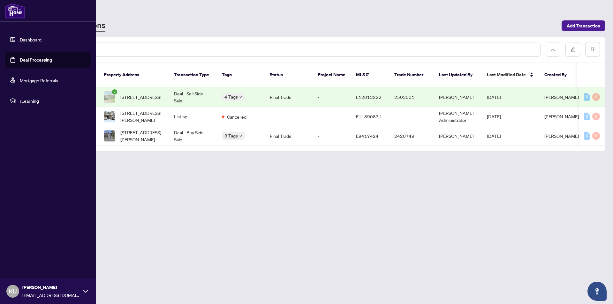 Image resolution: width=613 pixels, height=304 pixels. What do you see at coordinates (367, 136) in the screenshot?
I see `span: E9417424` at bounding box center [367, 136].